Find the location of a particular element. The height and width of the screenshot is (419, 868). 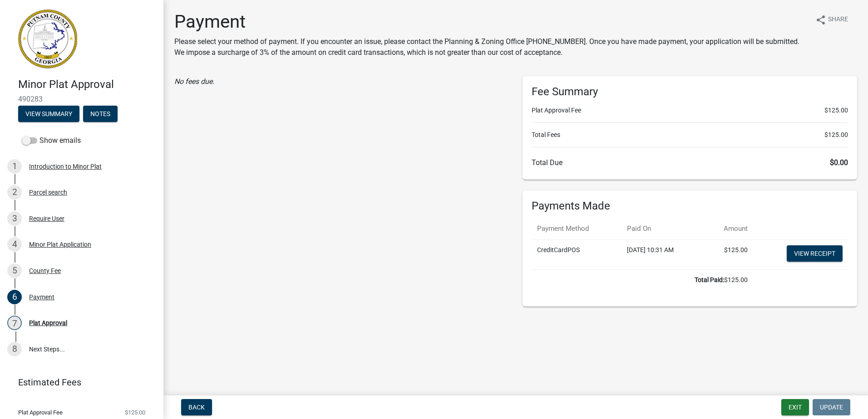

li: Plat Approval Fee is located at coordinates (690, 111).